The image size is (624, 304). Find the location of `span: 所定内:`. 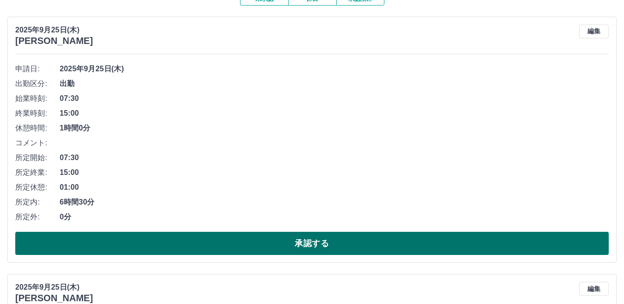

span: 所定内: is located at coordinates (37, 202).